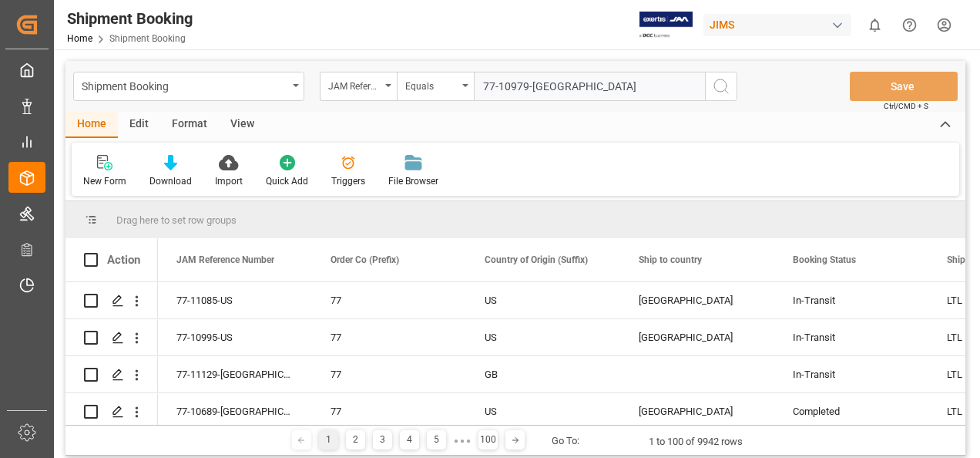  I want to click on div: 1, so click(328, 439).